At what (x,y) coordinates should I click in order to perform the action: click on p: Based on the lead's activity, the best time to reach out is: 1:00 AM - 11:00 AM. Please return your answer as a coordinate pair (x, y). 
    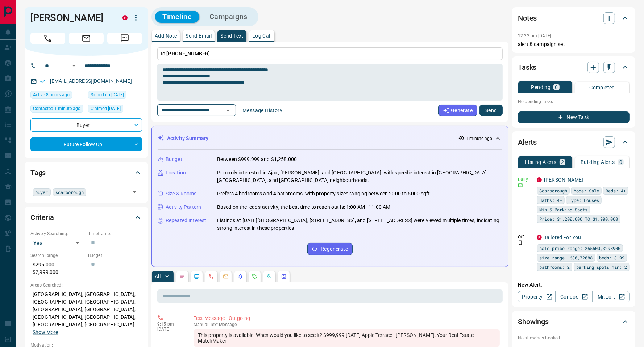
    Looking at the image, I should click on (303, 207).